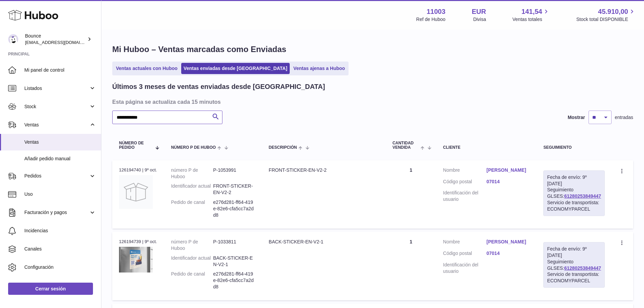  Describe the element at coordinates (436, 12) in the screenshot. I see `strong: 11003` at that location.